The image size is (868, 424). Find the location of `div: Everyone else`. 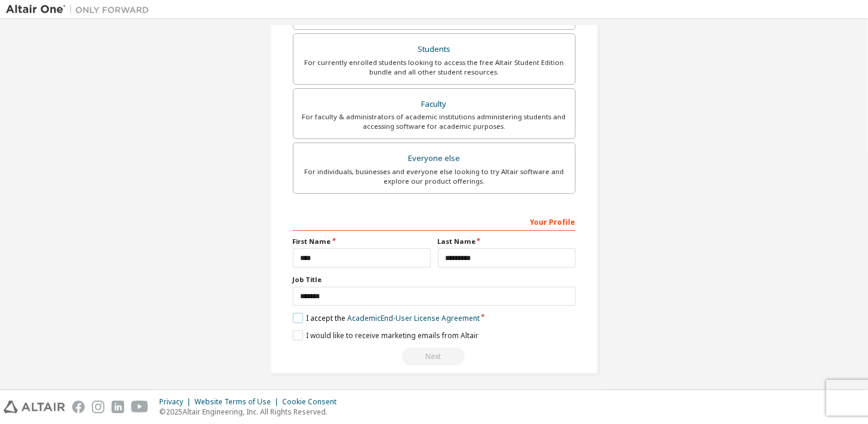

div: Everyone else is located at coordinates (434, 159).